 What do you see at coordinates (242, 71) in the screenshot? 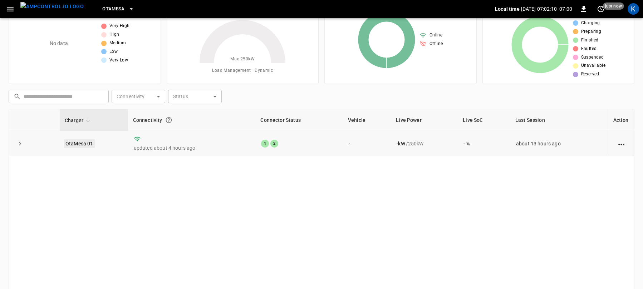
I see `span: Load Management = Dynamic` at bounding box center [242, 71].